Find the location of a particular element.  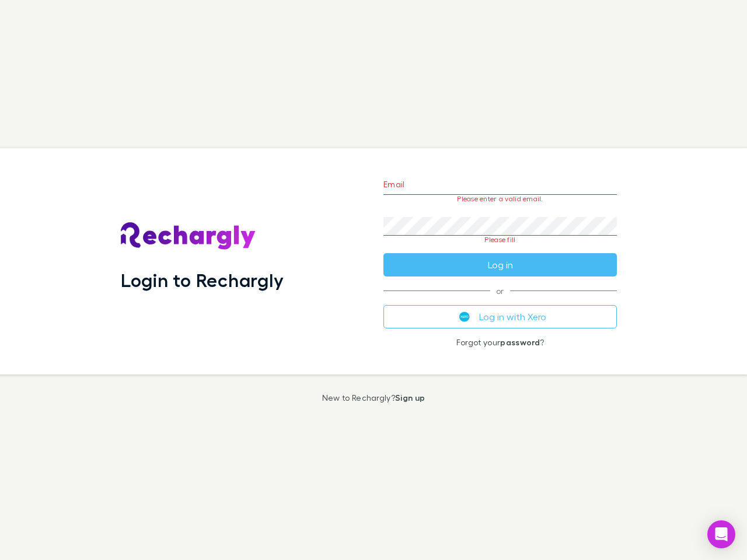

div: Open Intercom Messenger is located at coordinates (722, 534).